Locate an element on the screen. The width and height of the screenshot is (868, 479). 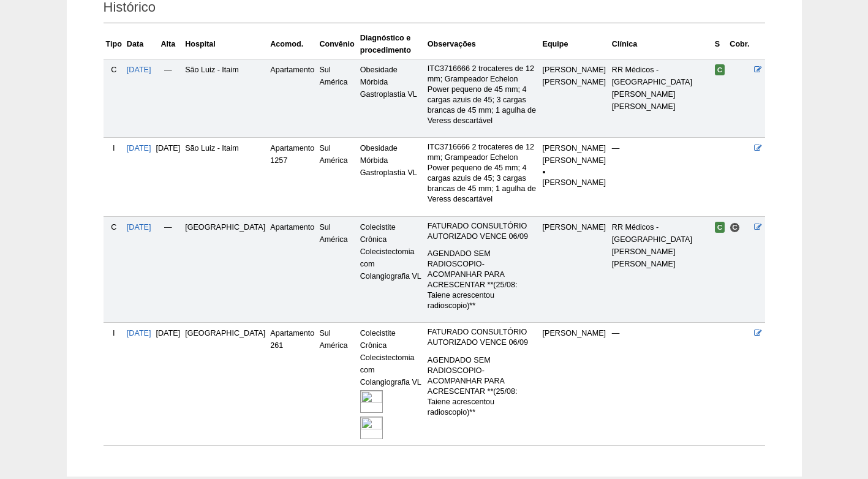
th: Alta is located at coordinates (169, 44).